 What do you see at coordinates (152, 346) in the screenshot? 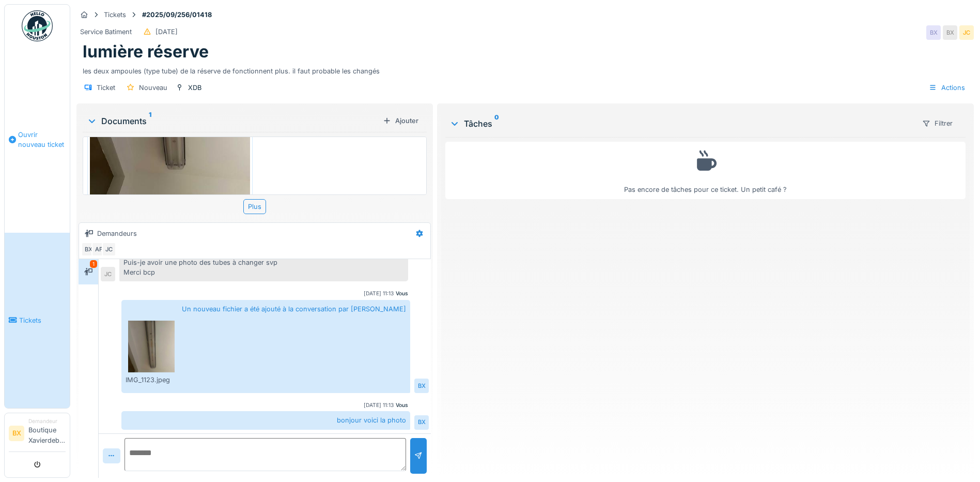
I see `img: zokwby9jwi4vj1rbvl625t1fleyo` at bounding box center [152, 346].